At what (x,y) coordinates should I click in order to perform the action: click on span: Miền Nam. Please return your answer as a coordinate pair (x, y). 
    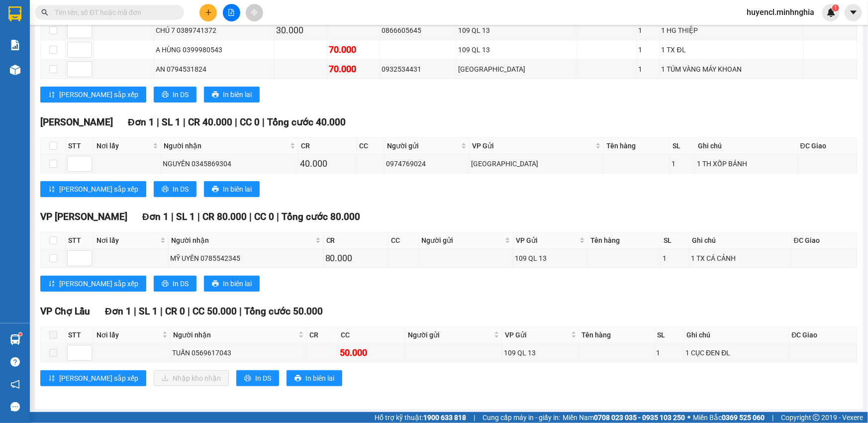
    Looking at the image, I should click on (624, 417).